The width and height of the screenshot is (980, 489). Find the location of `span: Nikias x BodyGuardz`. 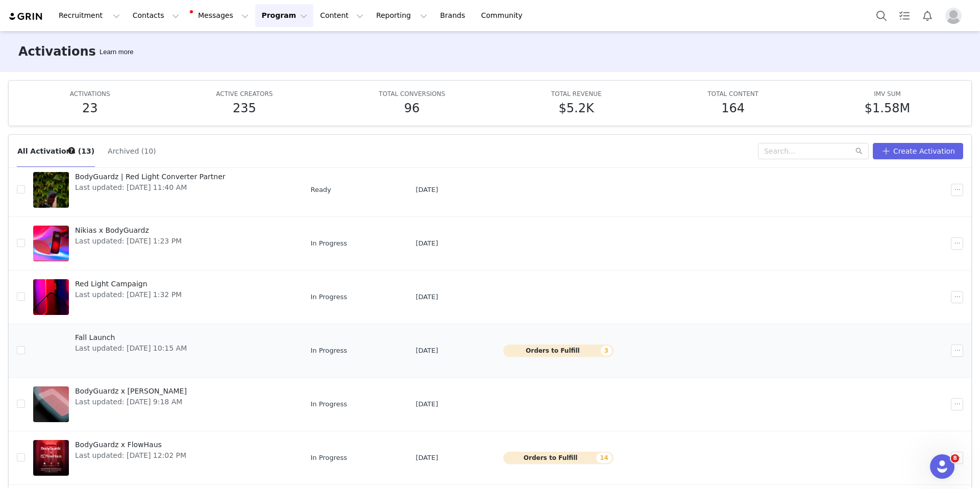

span: Nikias x BodyGuardz is located at coordinates (128, 230).